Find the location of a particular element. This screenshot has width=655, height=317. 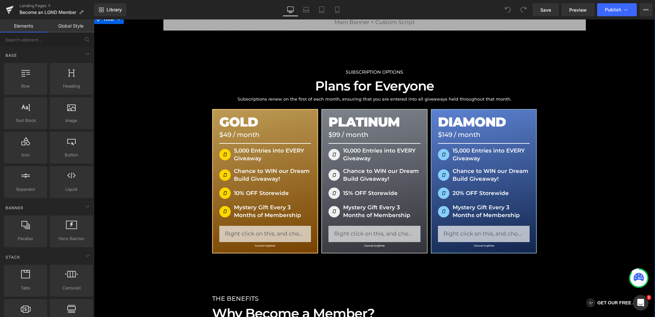

span: Heading is located at coordinates (71, 86).